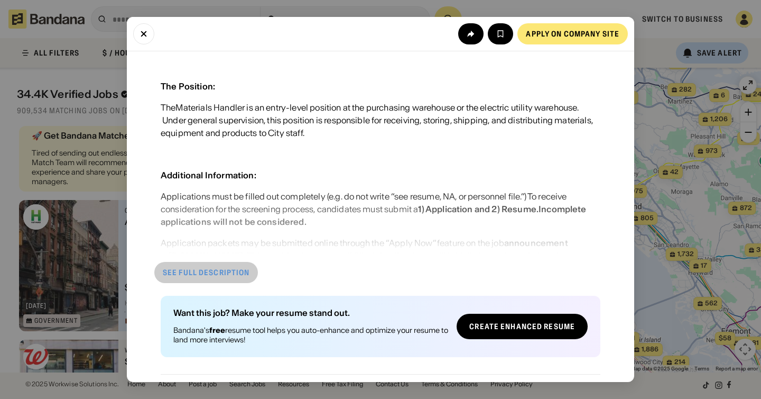 The image size is (761, 399). Describe the element at coordinates (217, 330) in the screenshot. I see `b: free` at that location.